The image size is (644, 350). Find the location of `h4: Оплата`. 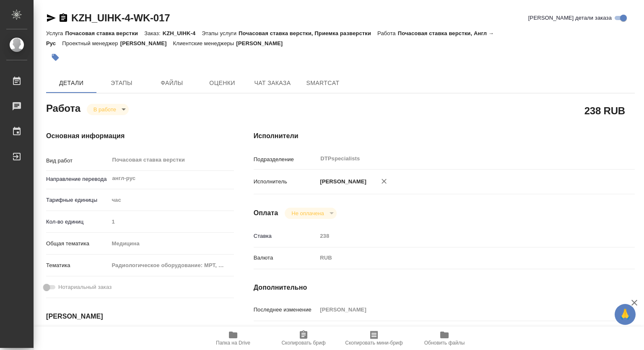

h4: Оплата is located at coordinates (266, 213).